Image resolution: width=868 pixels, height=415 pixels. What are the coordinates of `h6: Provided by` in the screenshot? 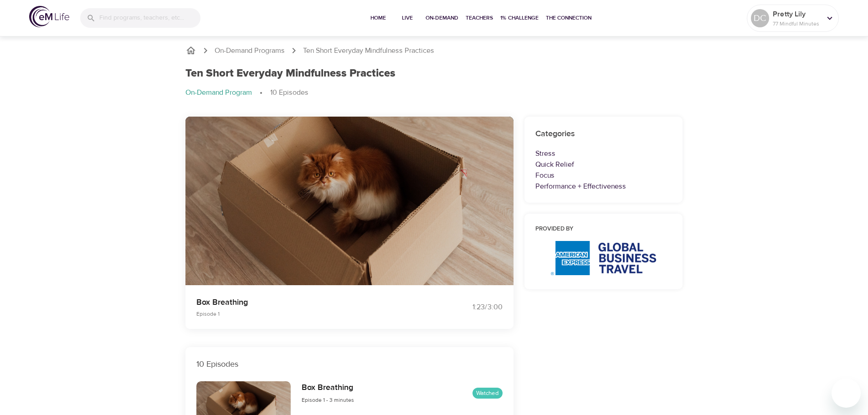 It's located at (604, 229).